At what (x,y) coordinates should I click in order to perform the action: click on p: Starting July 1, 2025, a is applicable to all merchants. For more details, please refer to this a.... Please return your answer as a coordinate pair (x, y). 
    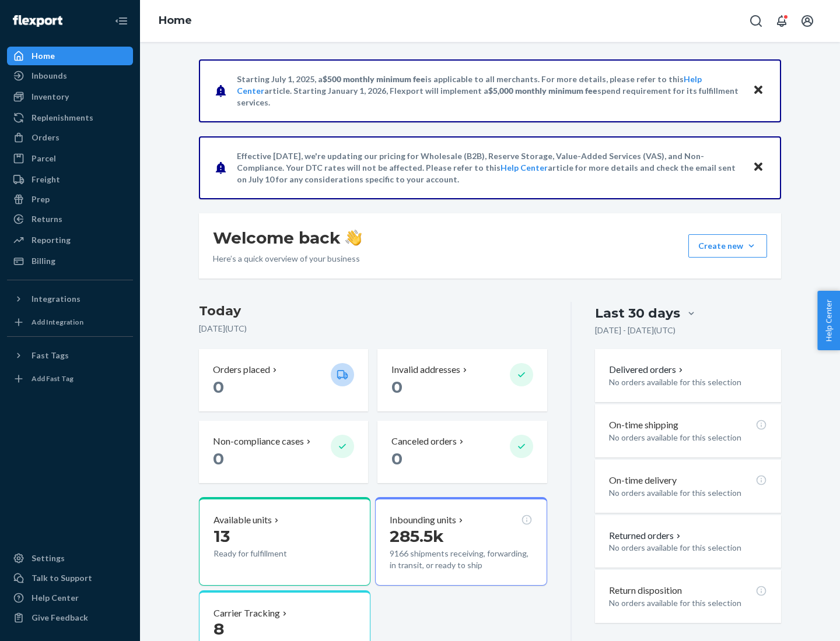
    Looking at the image, I should click on (489, 91).